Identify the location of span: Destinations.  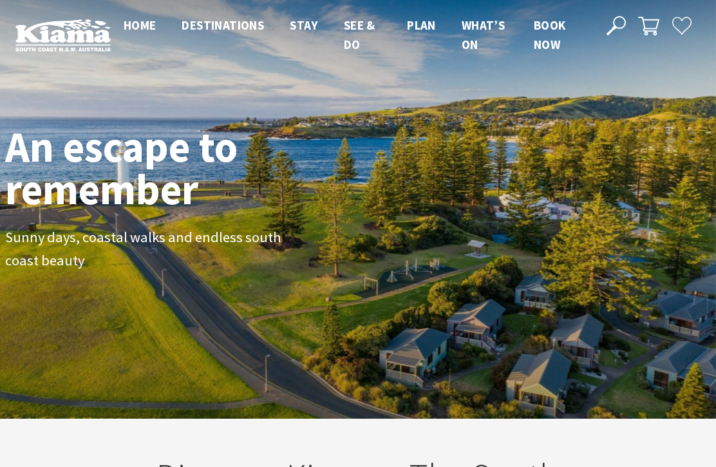
(223, 25).